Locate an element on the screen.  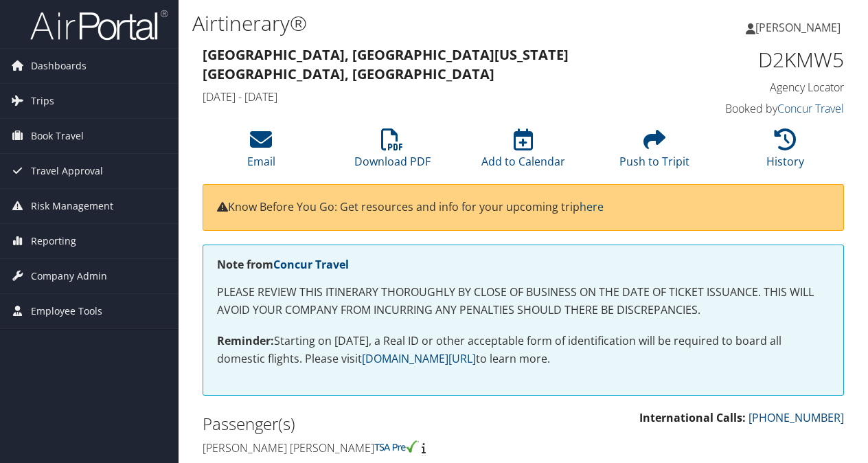
span: Risk Management is located at coordinates (72, 206).